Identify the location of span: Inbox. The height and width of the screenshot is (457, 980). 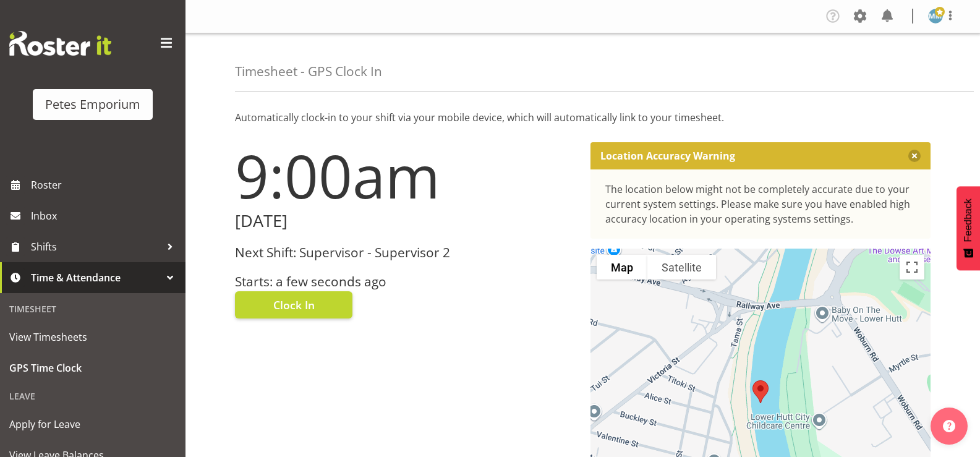
(105, 216).